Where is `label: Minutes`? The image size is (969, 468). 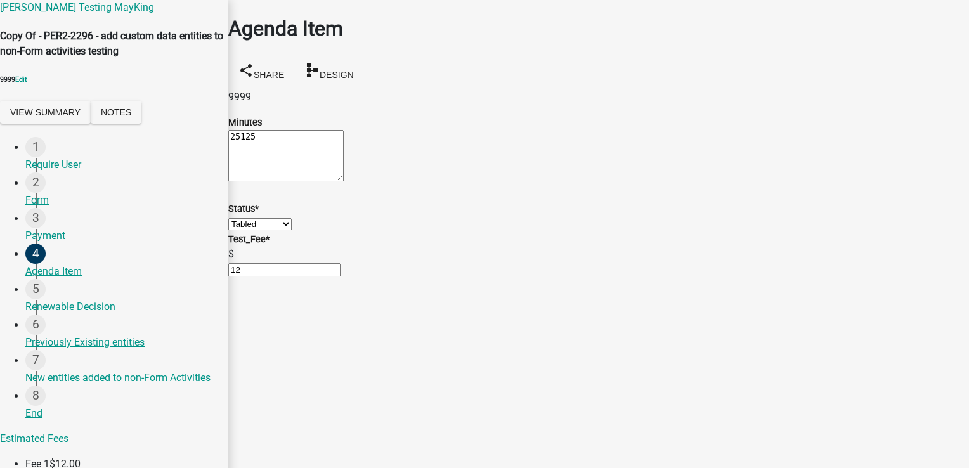
label: Minutes is located at coordinates (245, 122).